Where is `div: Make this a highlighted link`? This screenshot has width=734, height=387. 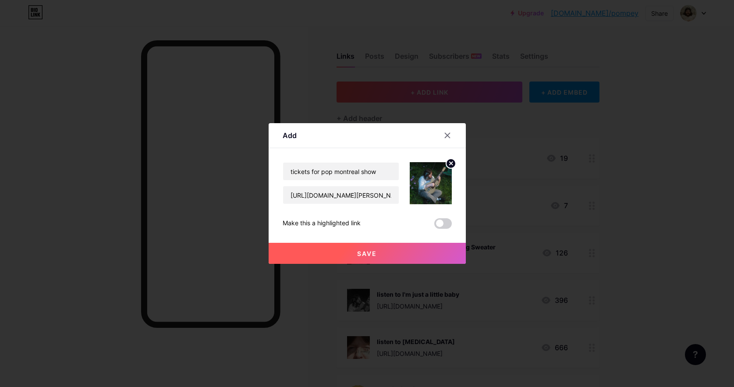
div: Make this a highlighted link is located at coordinates (322, 223).